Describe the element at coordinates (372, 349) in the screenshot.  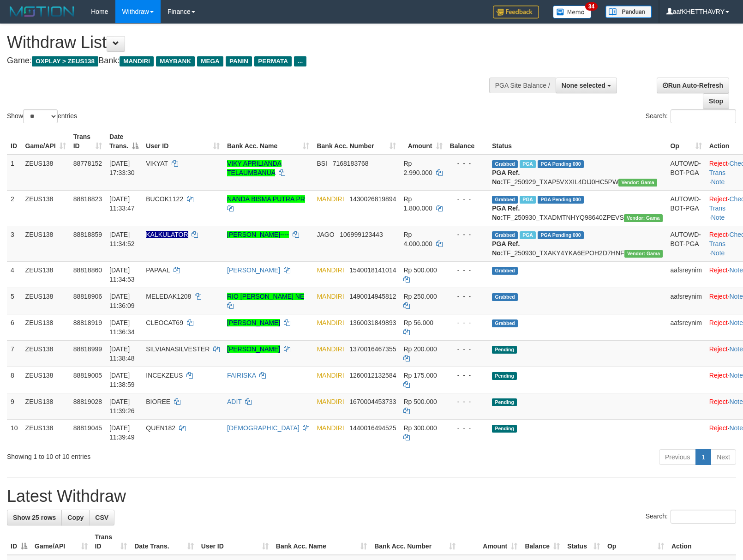
I see `span: Copy 1370016467355 to clipboard` at that location.